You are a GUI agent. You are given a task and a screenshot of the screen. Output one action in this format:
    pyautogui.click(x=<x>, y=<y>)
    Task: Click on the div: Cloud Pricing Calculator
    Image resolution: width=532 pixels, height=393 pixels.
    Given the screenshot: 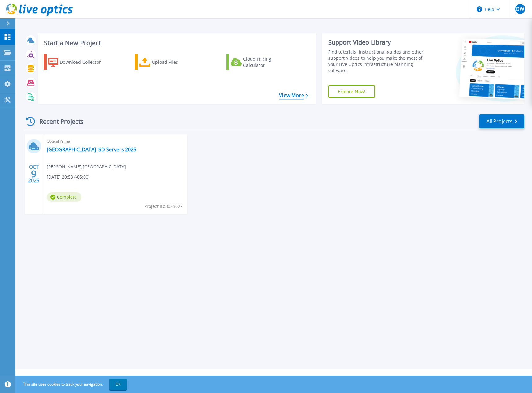 What is the action you would take?
    pyautogui.click(x=268, y=62)
    